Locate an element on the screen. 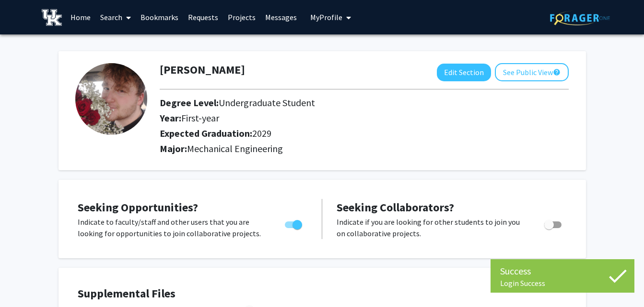 The height and width of the screenshot is (307, 644). span: Seeking Collaborators? is located at coordinates (395, 207).